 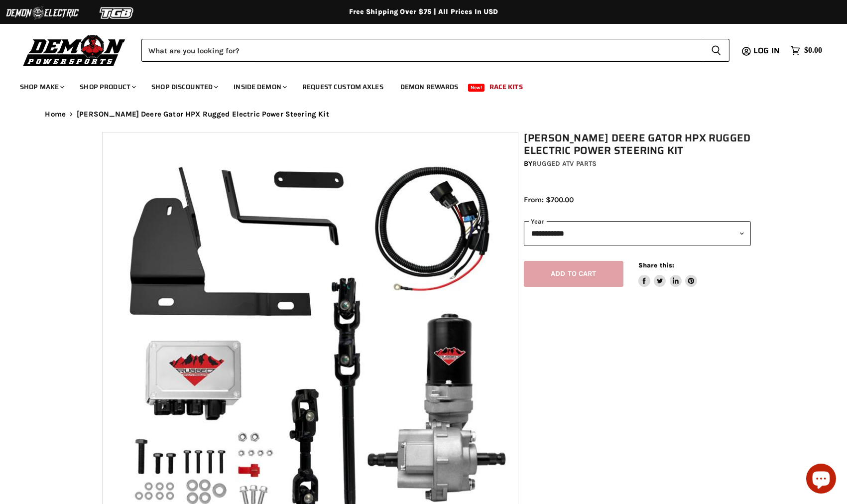 What do you see at coordinates (717, 50) in the screenshot?
I see `button: Search` at bounding box center [717, 50].